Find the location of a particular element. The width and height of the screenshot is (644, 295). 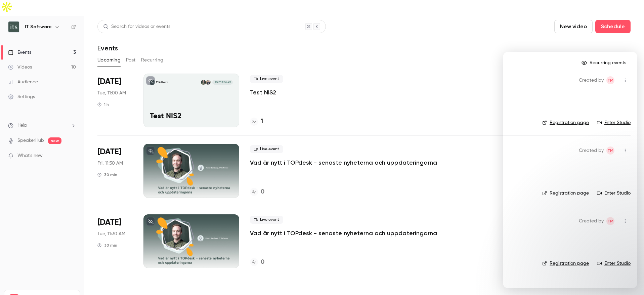

img: Kenny Sandberg is located at coordinates (203, 82).